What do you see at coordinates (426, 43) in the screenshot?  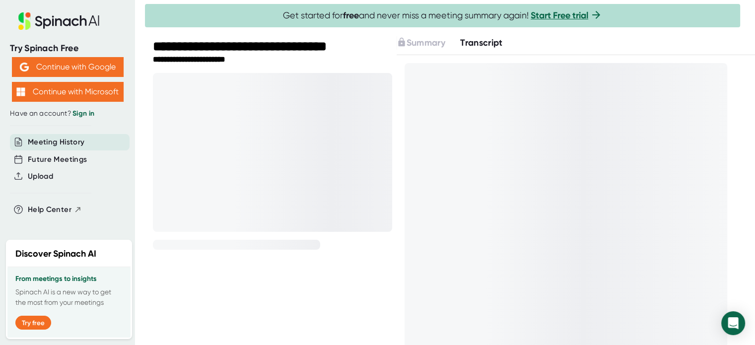 I see `span: Summary` at bounding box center [426, 43].